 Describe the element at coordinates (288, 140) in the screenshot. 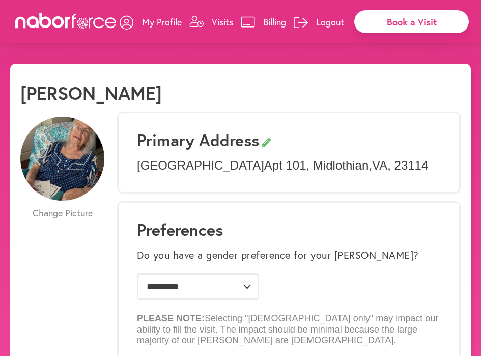

I see `h3: Primary Address` at that location.